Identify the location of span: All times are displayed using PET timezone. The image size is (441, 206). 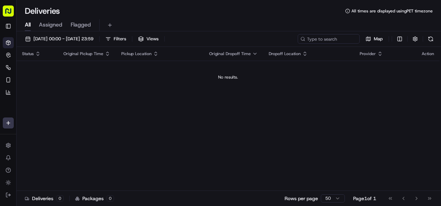
(392, 11).